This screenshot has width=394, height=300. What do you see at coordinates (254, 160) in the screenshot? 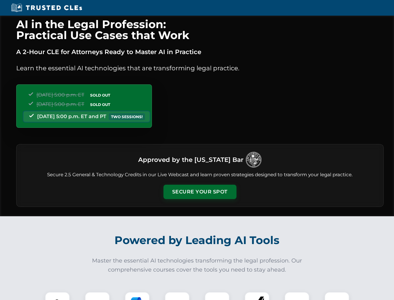
I see `img: Logo` at bounding box center [254, 160].